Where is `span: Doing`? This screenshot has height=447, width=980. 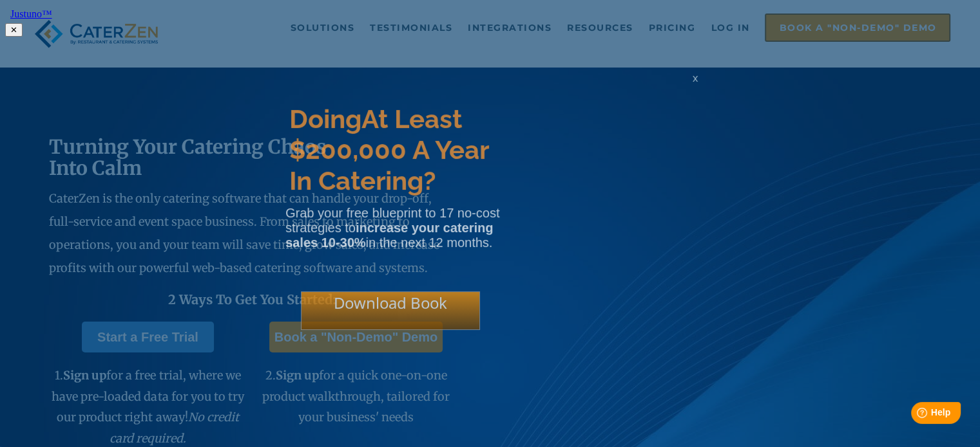
span: Doing is located at coordinates (325, 118).